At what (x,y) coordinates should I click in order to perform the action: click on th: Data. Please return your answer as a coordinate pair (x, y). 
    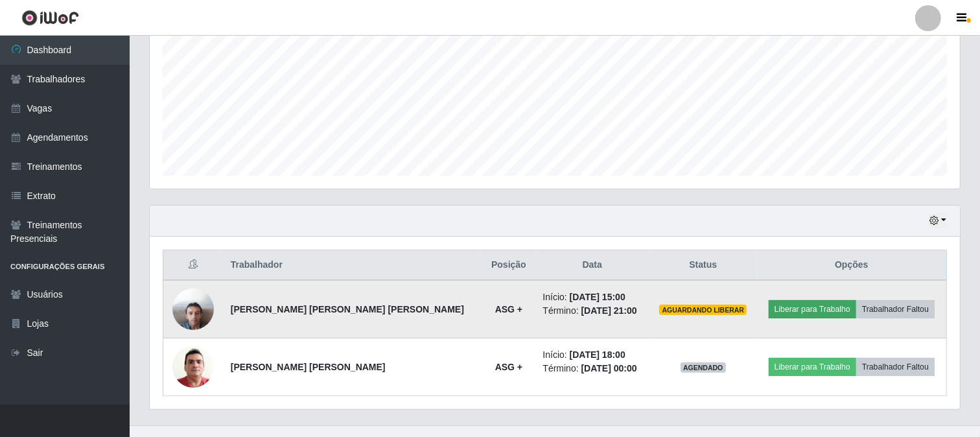
    Looking at the image, I should click on (591, 265).